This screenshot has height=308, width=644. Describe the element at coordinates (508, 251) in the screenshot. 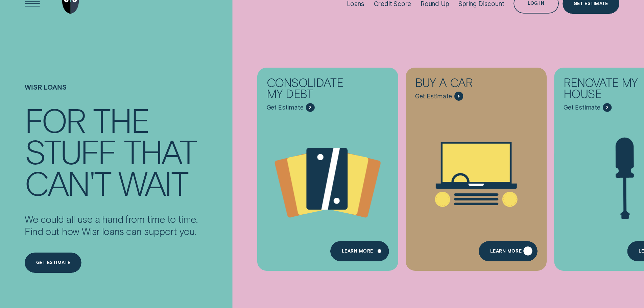

I see `a: Learn More` at that location.